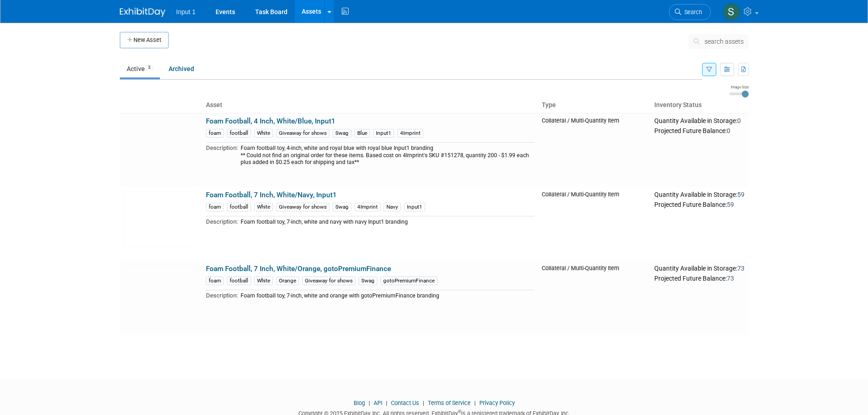 Image resolution: width=868 pixels, height=415 pixels. Describe the element at coordinates (409, 281) in the screenshot. I see `div: gotoPremiumFinance` at that location.